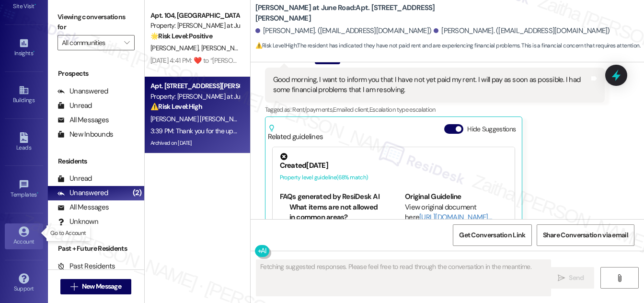 Image resolution: width=644 pixels, height=303 pixels. I want to click on button: New Message, so click(96, 287).